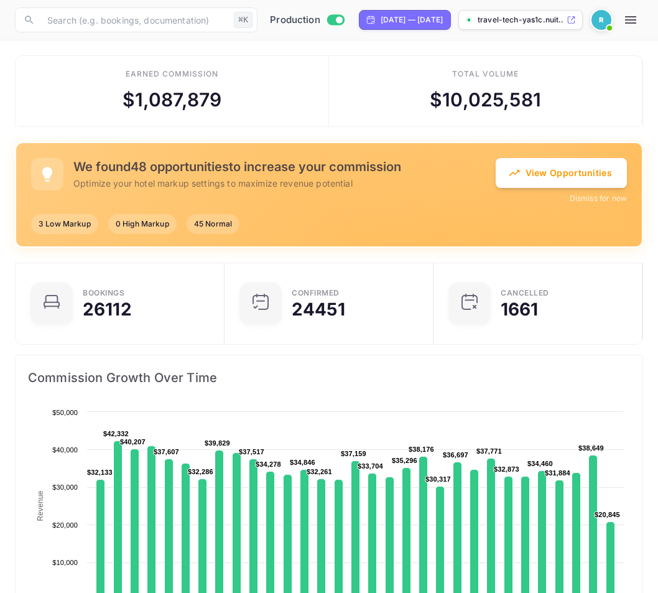 The image size is (658, 593). Describe the element at coordinates (561, 173) in the screenshot. I see `button: View Opportunities` at that location.